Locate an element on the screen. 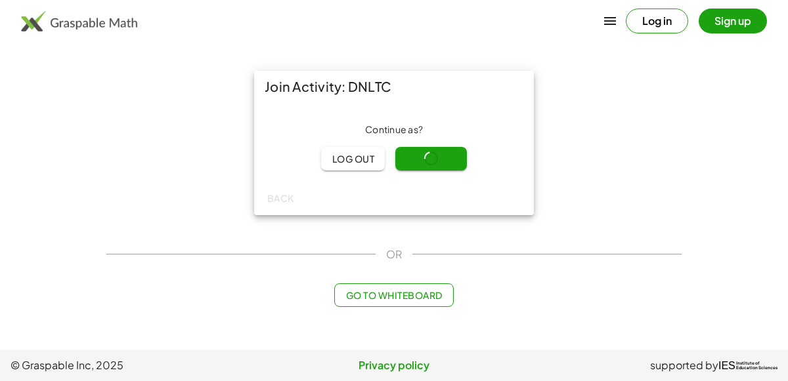  a: IESInstitute ofEducation Sciences is located at coordinates (748, 366).